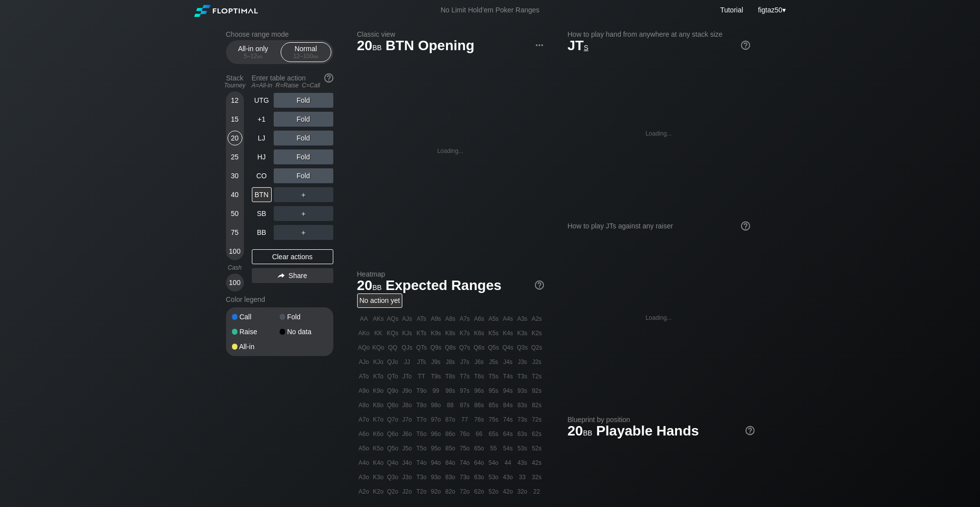 The image size is (980, 507). What do you see at coordinates (770, 10) in the screenshot?
I see `span: figtaz50` at bounding box center [770, 10].